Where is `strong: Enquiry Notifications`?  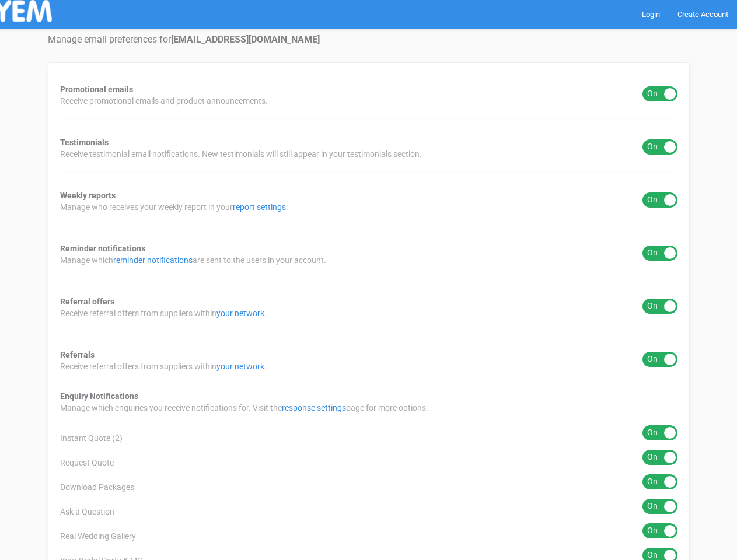 strong: Enquiry Notifications is located at coordinates (99, 396).